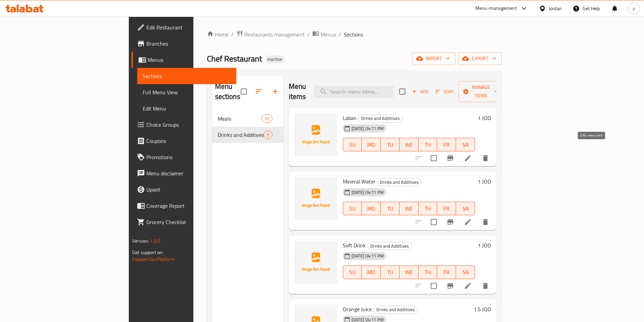 The height and width of the screenshot is (322, 644). What do you see at coordinates (354, 34) in the screenshot?
I see `nav: breadcrumb` at bounding box center [354, 34].